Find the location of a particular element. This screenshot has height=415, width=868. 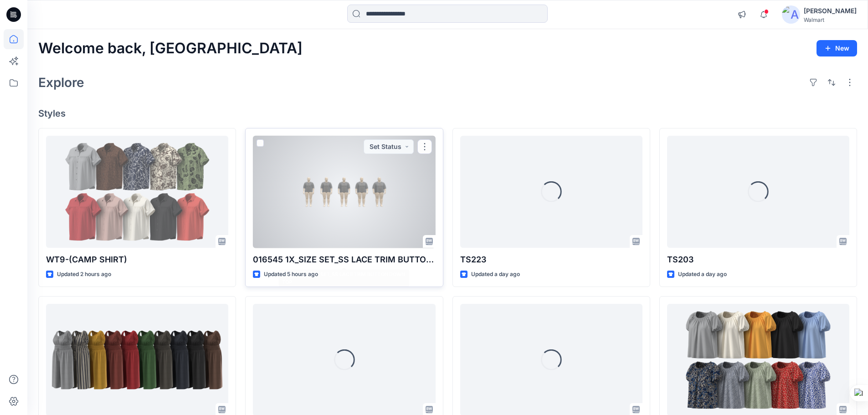

p: TS223 is located at coordinates (551, 260).